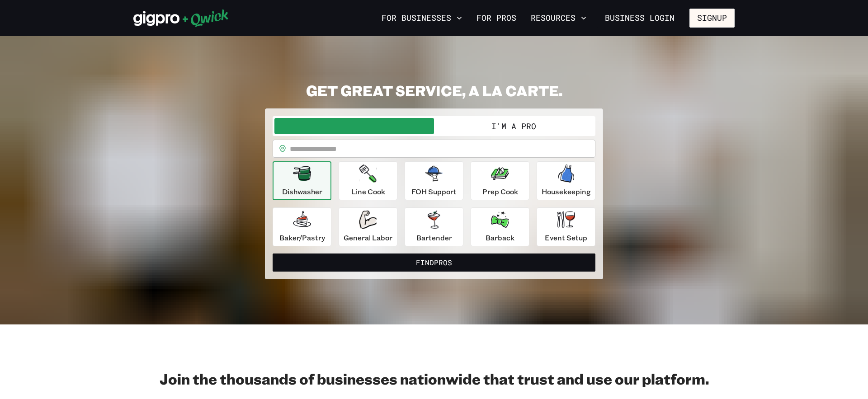 Image resolution: width=868 pixels, height=399 pixels. What do you see at coordinates (499, 238) in the screenshot?
I see `p: Barback` at bounding box center [499, 238].